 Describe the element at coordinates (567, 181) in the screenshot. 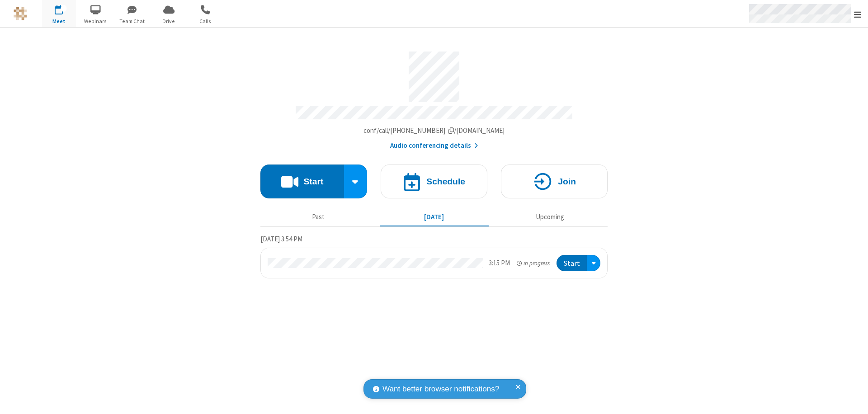

I see `h4: Join` at that location.